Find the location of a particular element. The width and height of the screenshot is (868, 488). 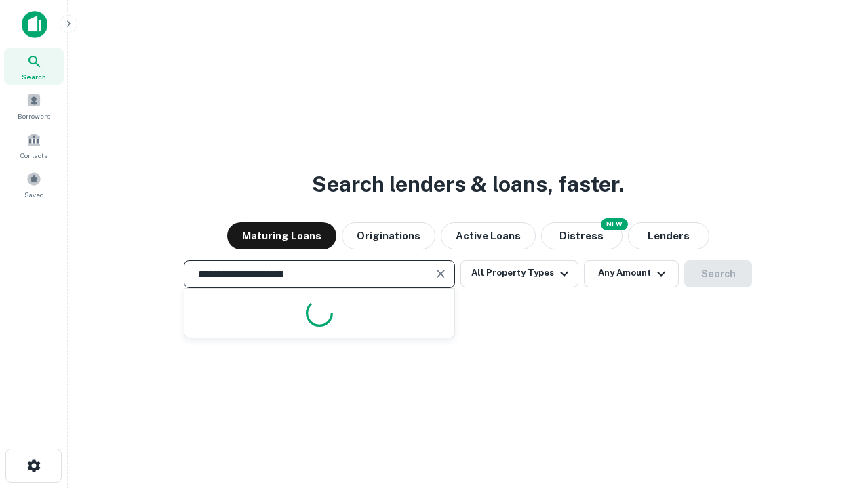

div: Contacts is located at coordinates (34, 145).